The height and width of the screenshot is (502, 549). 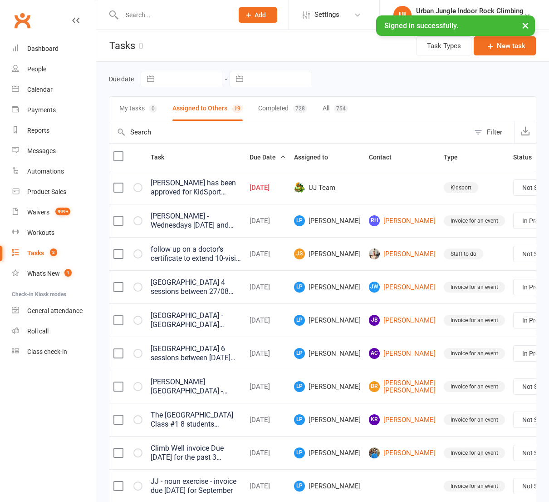 What do you see at coordinates (300, 188) in the screenshot?
I see `img: UJ Team` at bounding box center [300, 188].